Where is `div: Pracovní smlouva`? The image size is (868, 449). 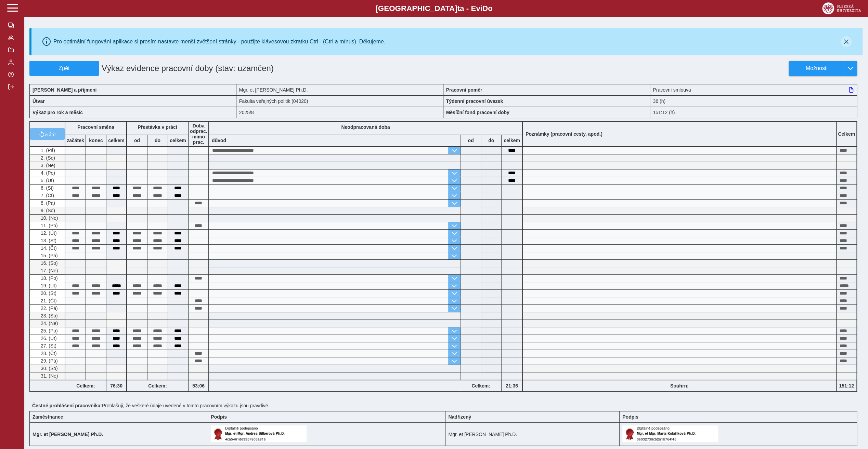
div: Pracovní smlouva is located at coordinates (754, 90).